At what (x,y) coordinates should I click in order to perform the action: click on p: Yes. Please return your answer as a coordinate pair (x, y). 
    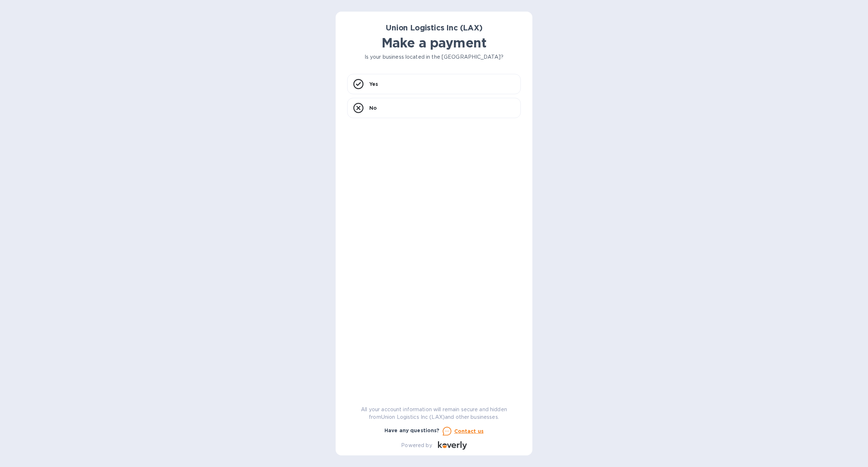
    Looking at the image, I should click on (374, 84).